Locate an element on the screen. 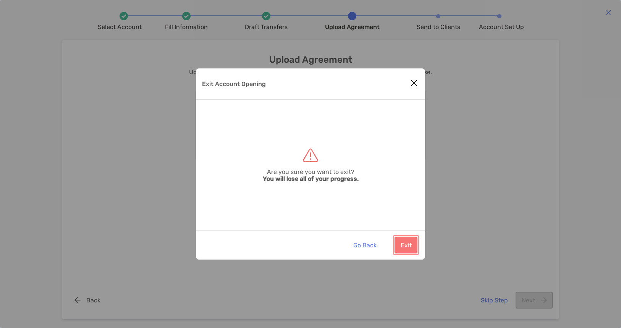  div: Exit Account Opening is located at coordinates (310, 164).